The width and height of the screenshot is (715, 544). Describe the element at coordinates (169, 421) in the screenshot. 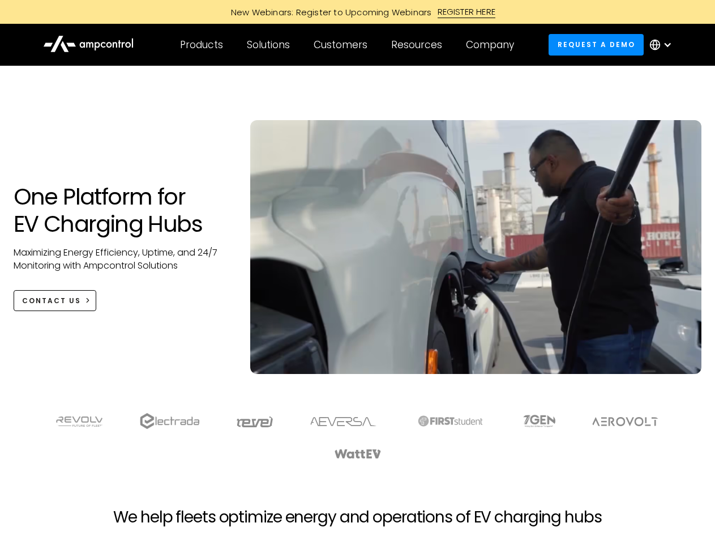

I see `img: electrada logo` at that location.